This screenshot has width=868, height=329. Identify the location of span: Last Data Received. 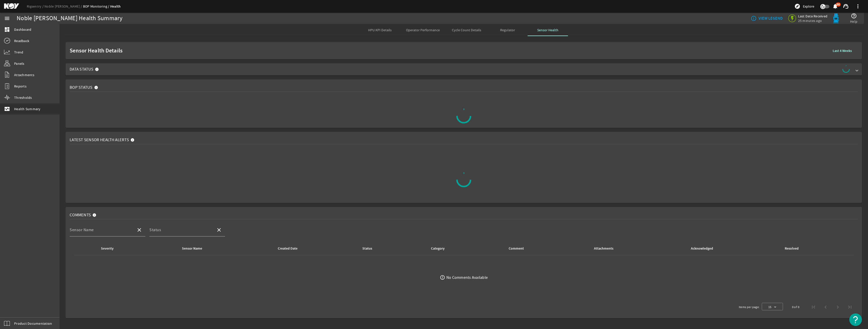
(813, 16).